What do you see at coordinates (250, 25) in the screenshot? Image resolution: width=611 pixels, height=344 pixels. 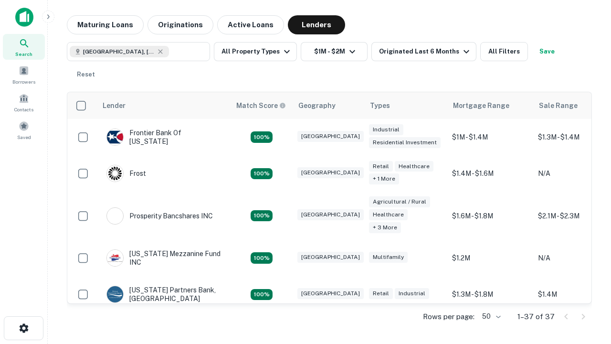 I see `button: Active Loans` at bounding box center [250, 25].